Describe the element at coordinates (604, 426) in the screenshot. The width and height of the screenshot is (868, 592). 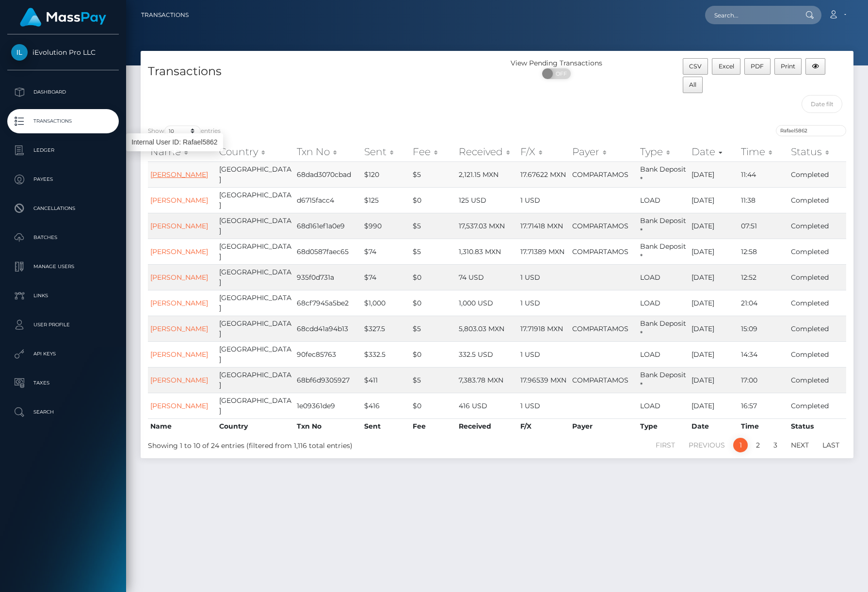
I see `th: Payer` at that location.